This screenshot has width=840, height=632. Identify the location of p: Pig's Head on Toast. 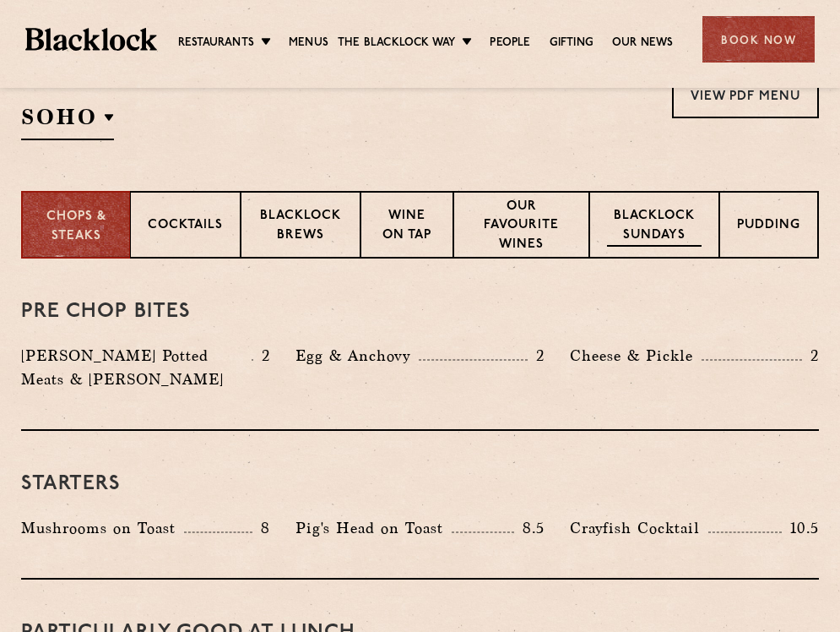
(373, 528).